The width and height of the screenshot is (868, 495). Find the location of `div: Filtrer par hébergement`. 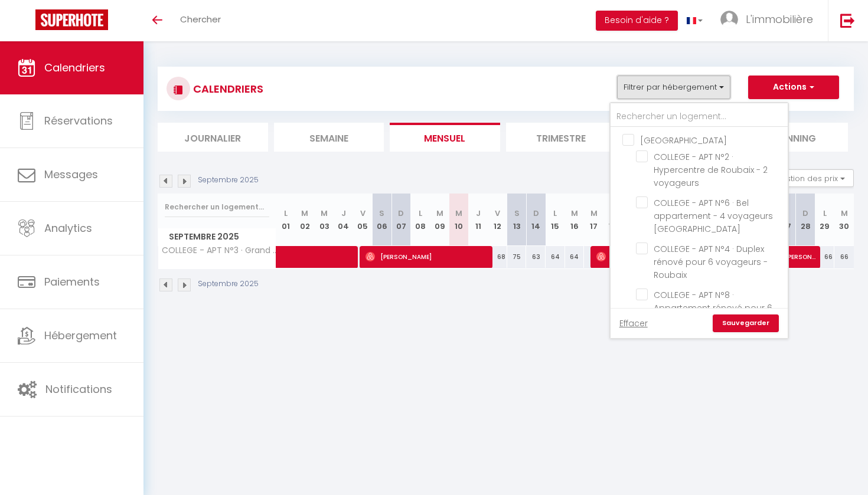

div: Filtrer par hébergement is located at coordinates (699, 220).